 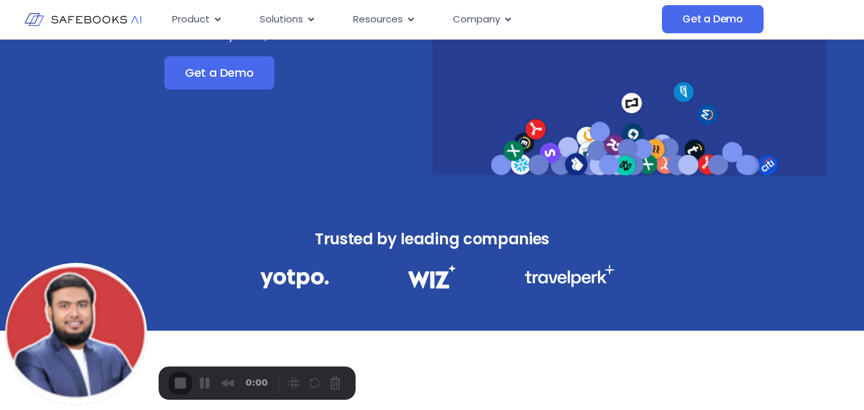 I want to click on div: Menu Toggle, so click(x=412, y=19).